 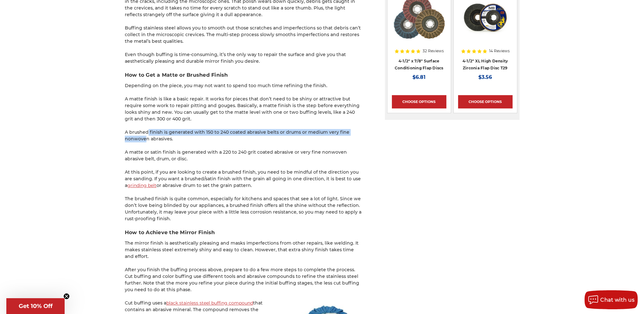 What do you see at coordinates (244, 34) in the screenshot?
I see `p: Buffing stainless steel allows you to smooth out those scratches and imperfections so that debris...` at bounding box center [244, 34].